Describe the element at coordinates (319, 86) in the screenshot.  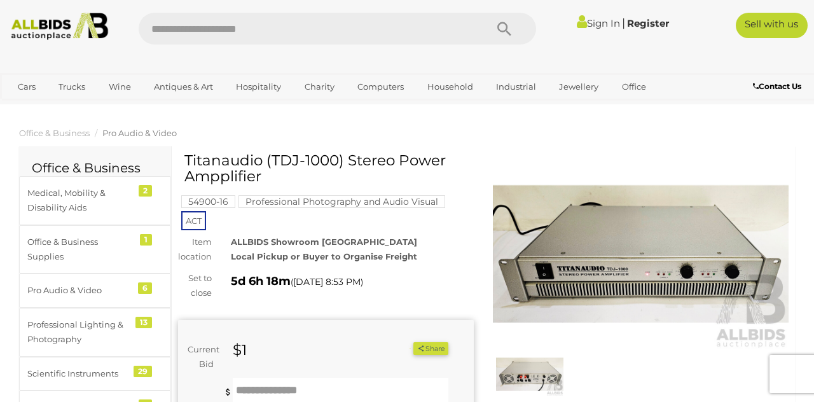
I see `a: Charity` at that location.